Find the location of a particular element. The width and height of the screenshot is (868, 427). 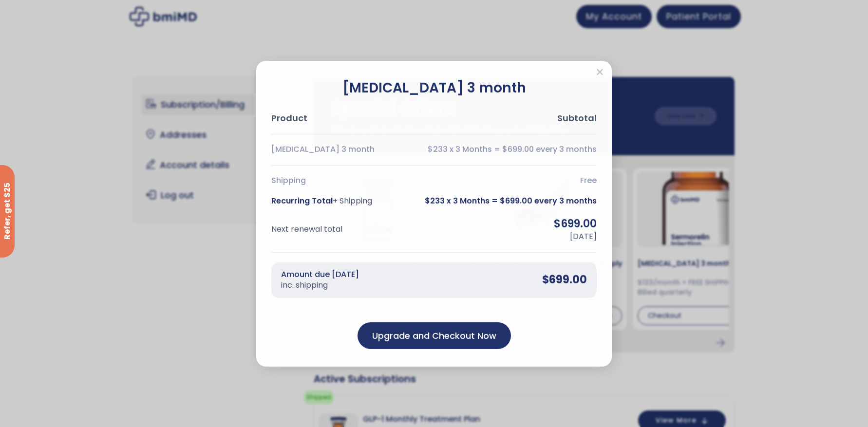

span: Product is located at coordinates (289, 118).